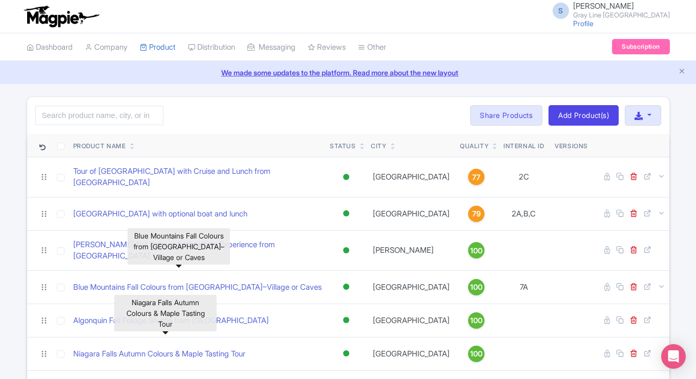 This screenshot has width=696, height=379. I want to click on img: logo-ab69f6fb50320c5b225c76a69d11143b.png, so click(61, 16).